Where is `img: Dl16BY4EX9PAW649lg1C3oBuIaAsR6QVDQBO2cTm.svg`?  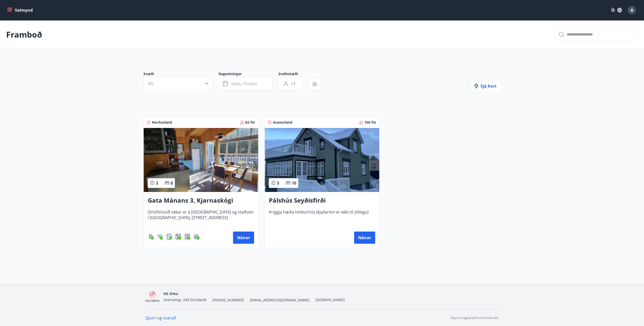
img: Dl16BY4EX9PAW649lg1C3oBuIaAsR6QVDQBO2cTm.svg is located at coordinates (178, 237).